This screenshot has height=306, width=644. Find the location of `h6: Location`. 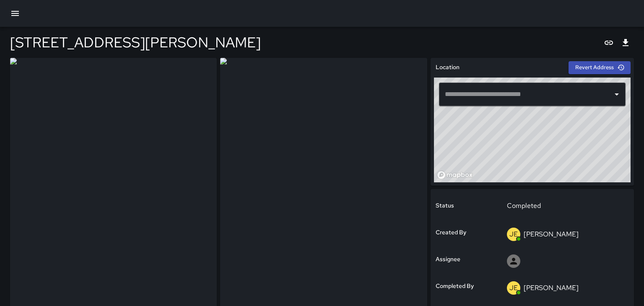

h6: Location is located at coordinates (448, 67).